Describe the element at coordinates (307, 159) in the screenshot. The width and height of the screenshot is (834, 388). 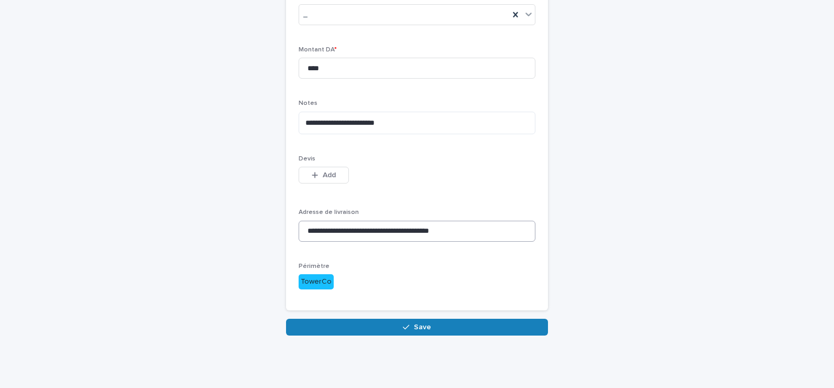
I see `span: Devis` at that location.